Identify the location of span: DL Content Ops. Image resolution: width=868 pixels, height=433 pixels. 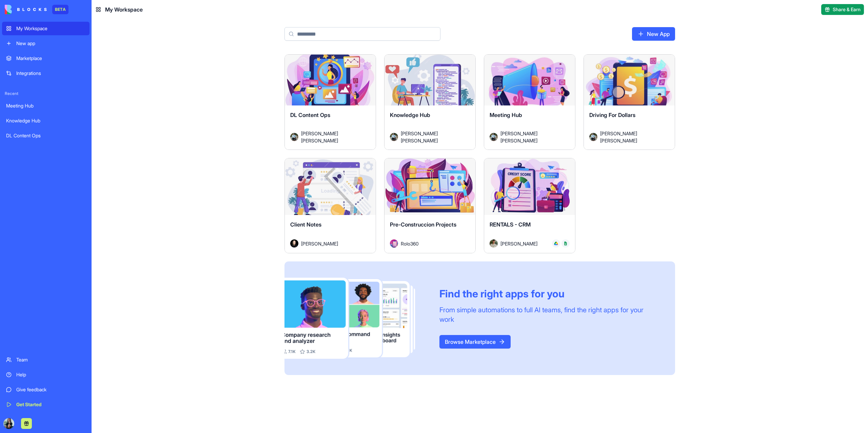
(310, 115).